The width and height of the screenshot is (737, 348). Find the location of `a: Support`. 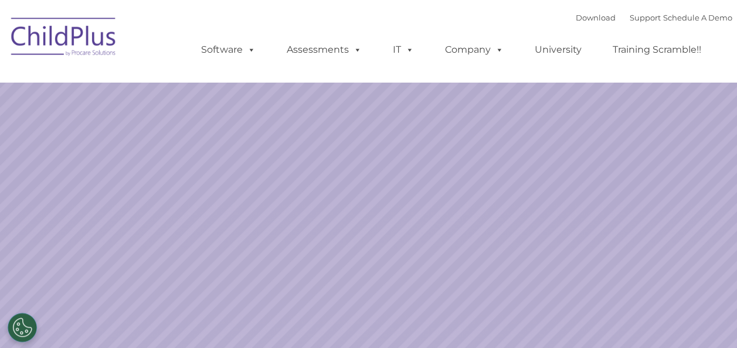

a: Support is located at coordinates (645, 18).